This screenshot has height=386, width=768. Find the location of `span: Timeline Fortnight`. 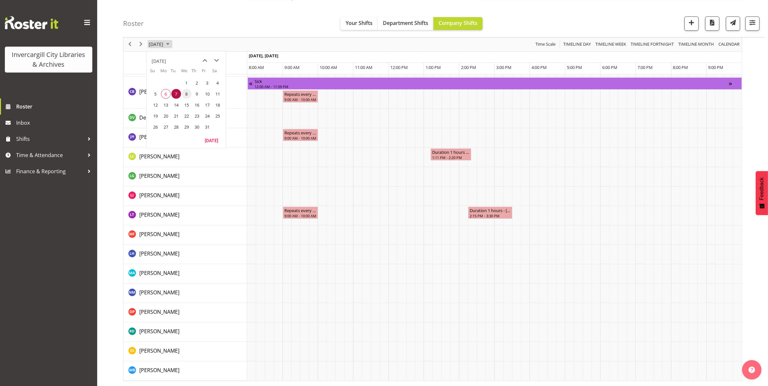

span: Timeline Fortnight is located at coordinates (652, 44).